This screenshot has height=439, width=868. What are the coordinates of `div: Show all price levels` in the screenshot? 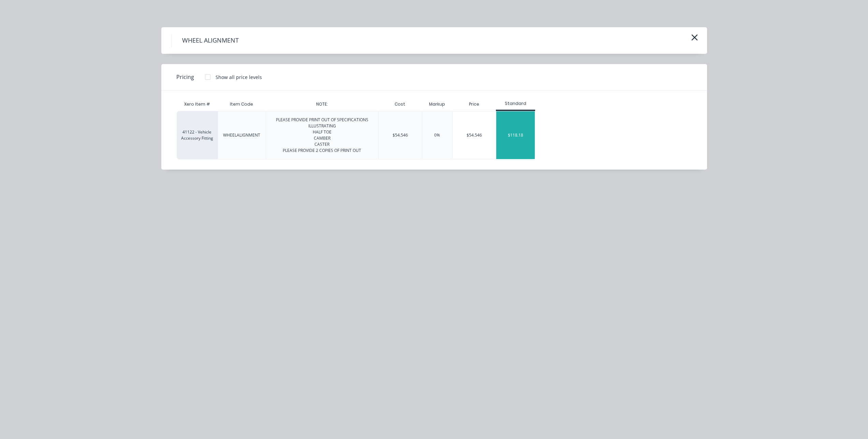 It's located at (239, 77).